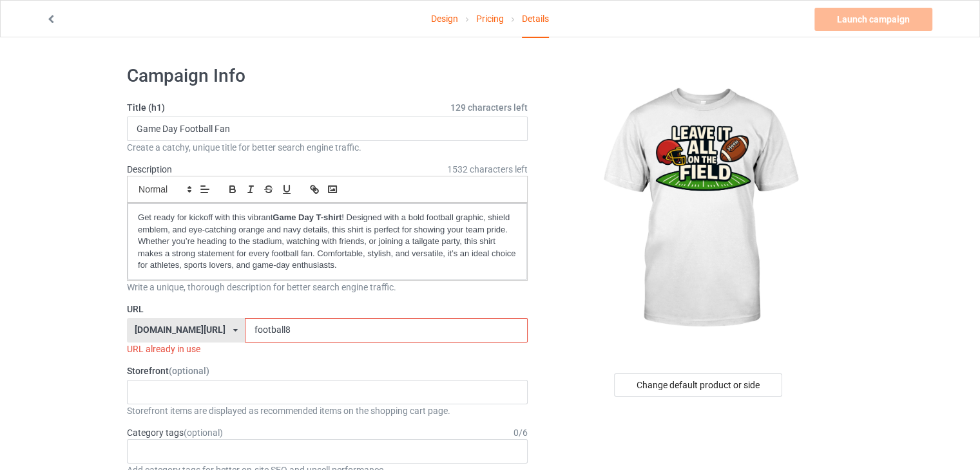 The image size is (980, 470). Describe the element at coordinates (328, 76) in the screenshot. I see `h1: Campaign Info` at that location.